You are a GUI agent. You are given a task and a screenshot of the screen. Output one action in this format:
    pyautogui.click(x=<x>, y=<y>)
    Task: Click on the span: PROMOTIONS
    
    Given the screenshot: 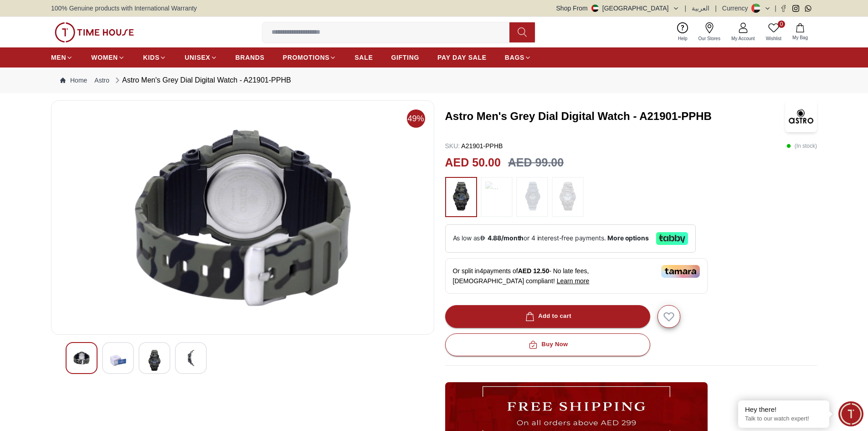 What is the action you would take?
    pyautogui.click(x=306, y=57)
    